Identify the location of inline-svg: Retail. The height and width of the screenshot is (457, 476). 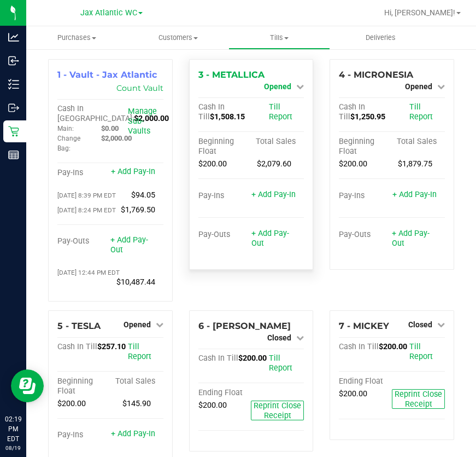
(14, 131).